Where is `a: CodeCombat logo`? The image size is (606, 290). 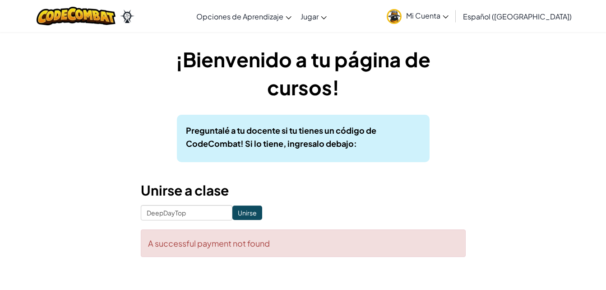
a: CodeCombat logo is located at coordinates (76, 16).